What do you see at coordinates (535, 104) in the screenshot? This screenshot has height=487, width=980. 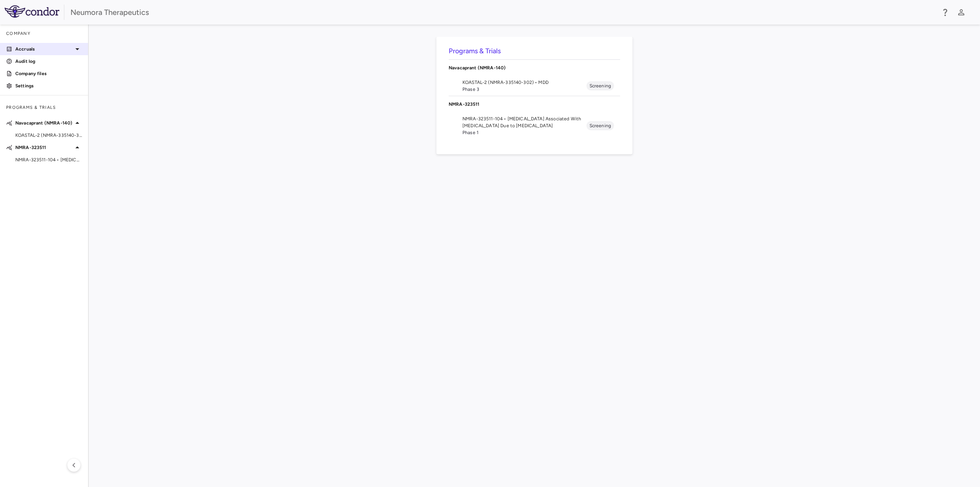 I see `div: NMRA-323511` at bounding box center [535, 104].